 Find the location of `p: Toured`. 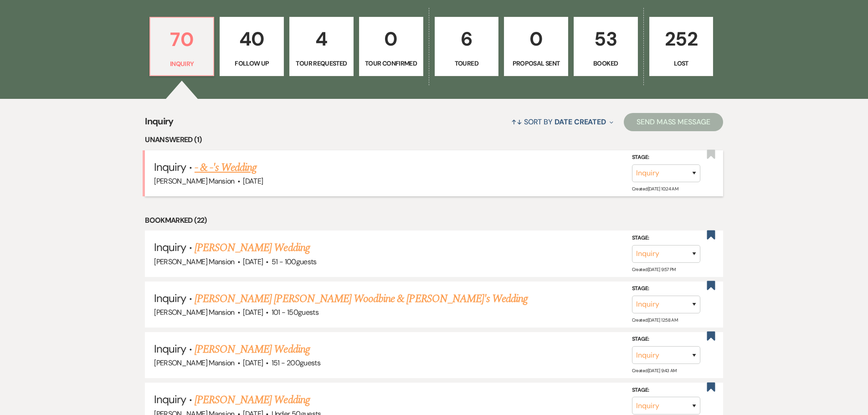

p: Toured is located at coordinates (467, 63).